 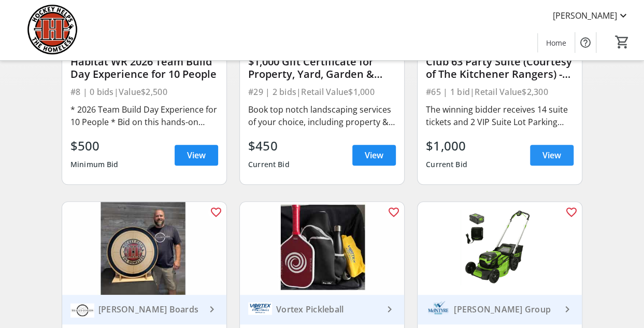 I want to click on div: $1,000, so click(x=447, y=146).